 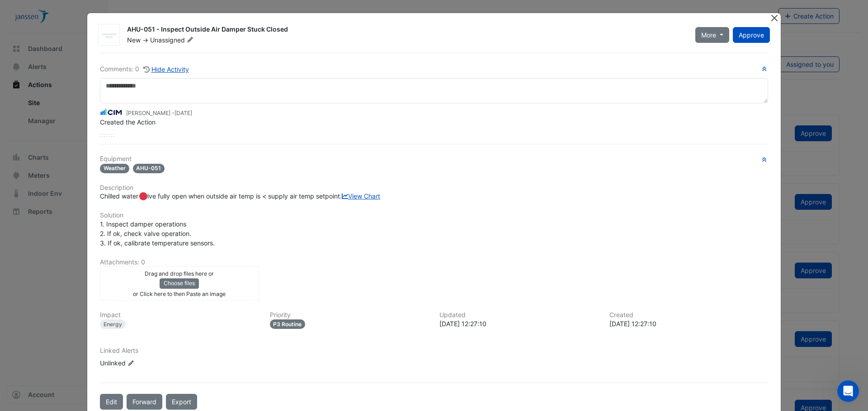 I want to click on span: Approve, so click(x=752, y=35).